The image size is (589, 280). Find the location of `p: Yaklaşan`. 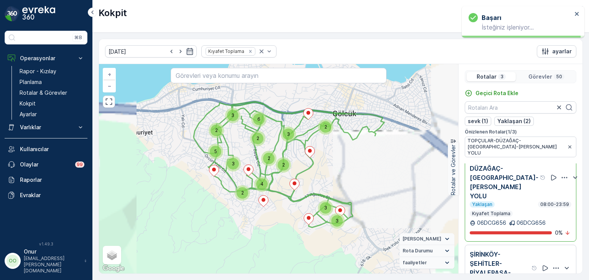

p: Yaklaşan is located at coordinates (482, 205).